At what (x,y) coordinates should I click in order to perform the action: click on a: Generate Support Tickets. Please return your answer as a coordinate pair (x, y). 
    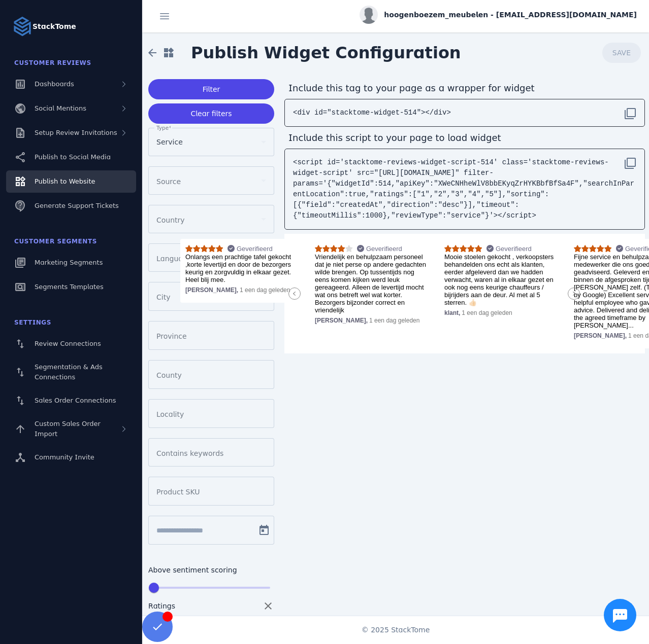
    Looking at the image, I should click on (71, 206).